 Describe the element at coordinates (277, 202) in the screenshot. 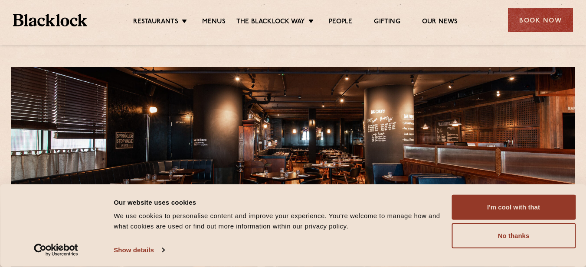

I see `div: Our website uses cookies` at that location.